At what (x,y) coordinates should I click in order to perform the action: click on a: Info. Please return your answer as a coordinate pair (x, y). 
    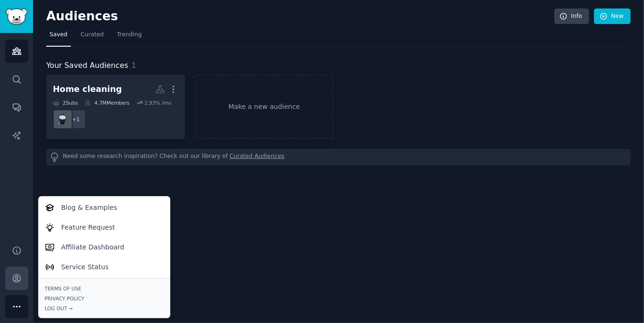
    Looking at the image, I should click on (572, 17).